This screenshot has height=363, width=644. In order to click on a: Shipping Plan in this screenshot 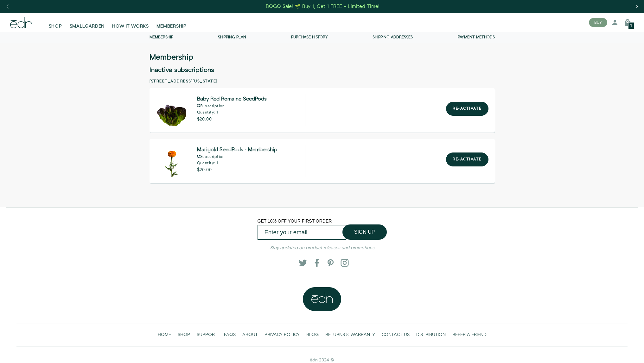, I will do `click(232, 37)`.